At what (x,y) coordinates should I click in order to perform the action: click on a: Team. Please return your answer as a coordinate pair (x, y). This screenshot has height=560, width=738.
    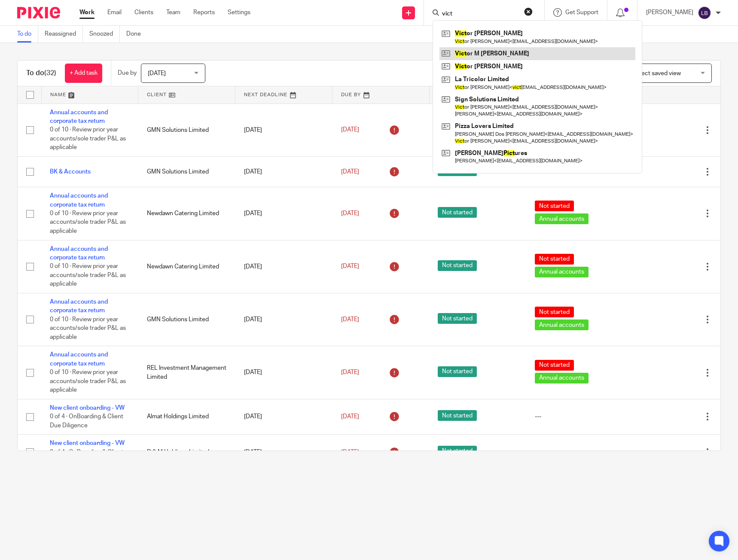
    Looking at the image, I should click on (173, 12).